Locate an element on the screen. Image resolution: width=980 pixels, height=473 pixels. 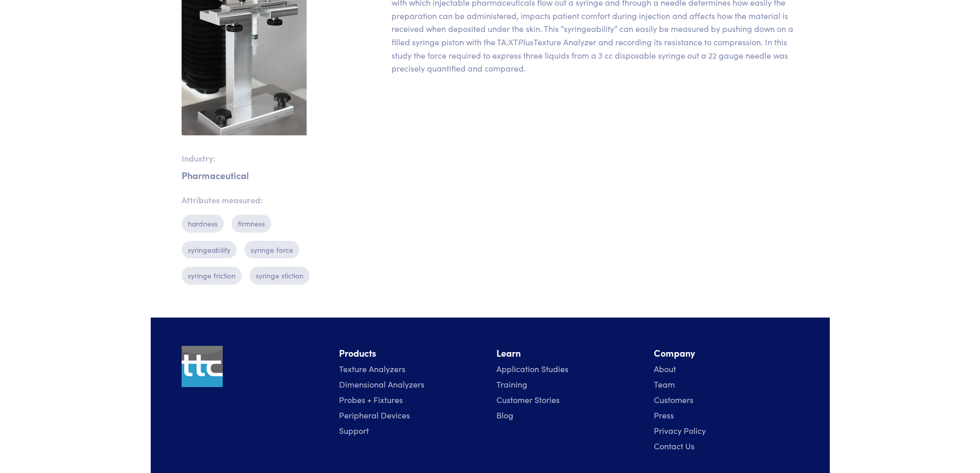
a: Training is located at coordinates (512, 384).